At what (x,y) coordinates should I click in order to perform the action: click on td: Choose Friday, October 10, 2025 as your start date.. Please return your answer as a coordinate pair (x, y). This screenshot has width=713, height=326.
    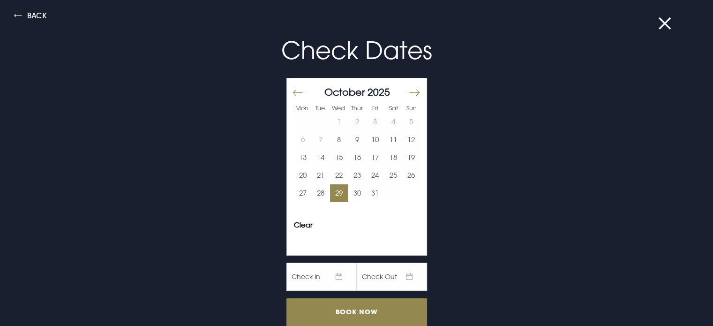
    Looking at the image, I should click on (375, 140).